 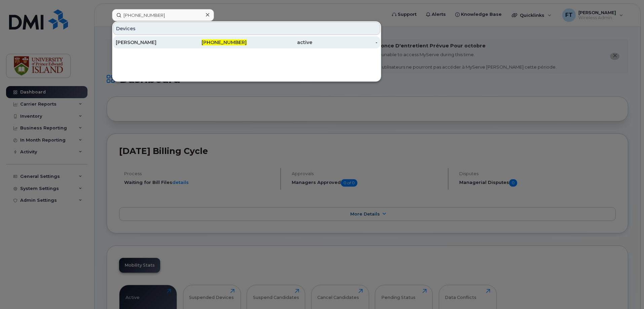 I want to click on div: Devices, so click(x=247, y=29).